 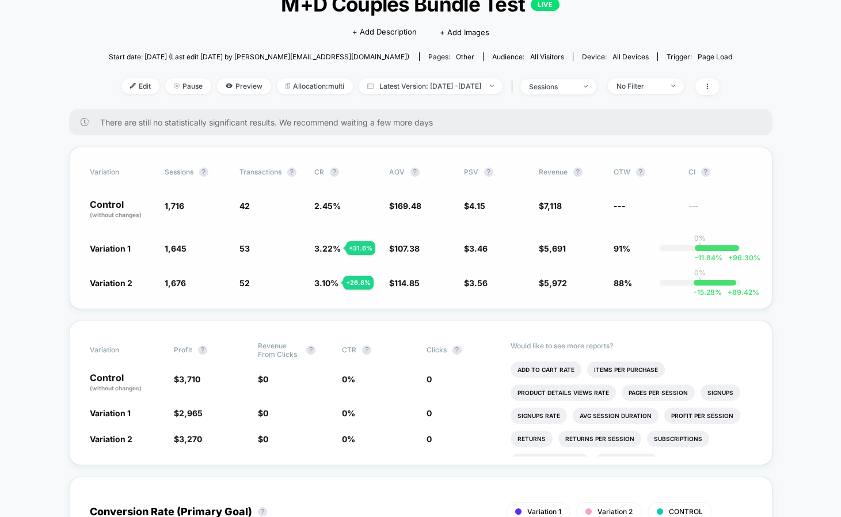 What do you see at coordinates (626, 462) in the screenshot?
I see `li: Checkout Rate` at bounding box center [626, 462].